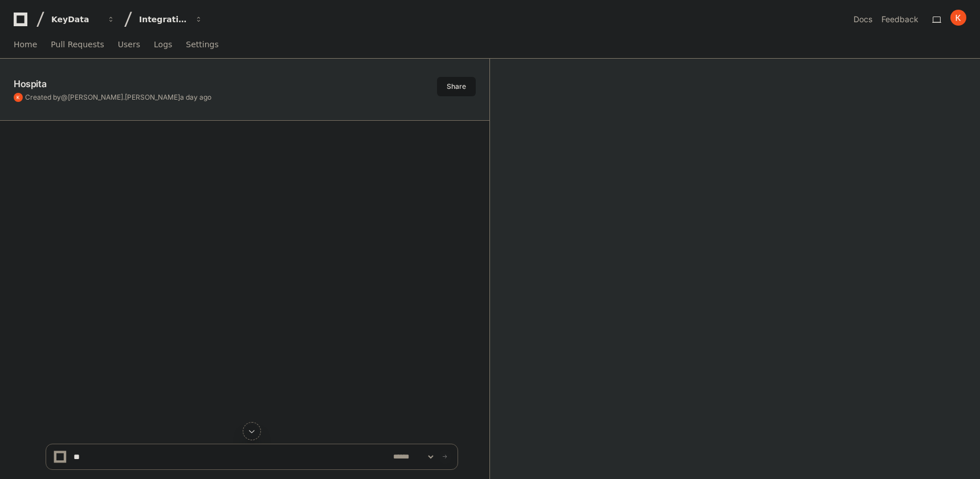 The width and height of the screenshot is (980, 479). What do you see at coordinates (77, 44) in the screenshot?
I see `span: Pull Requests` at bounding box center [77, 44].